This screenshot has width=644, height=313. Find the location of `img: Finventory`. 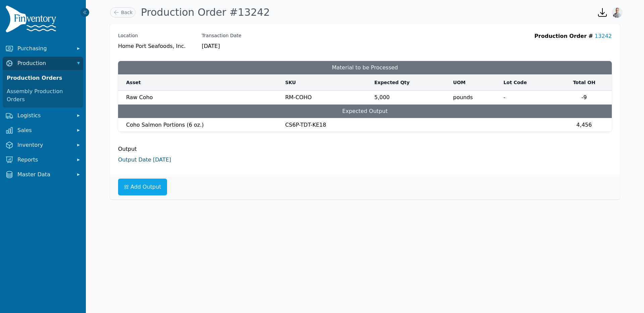

img: Finventory is located at coordinates (32, 20).